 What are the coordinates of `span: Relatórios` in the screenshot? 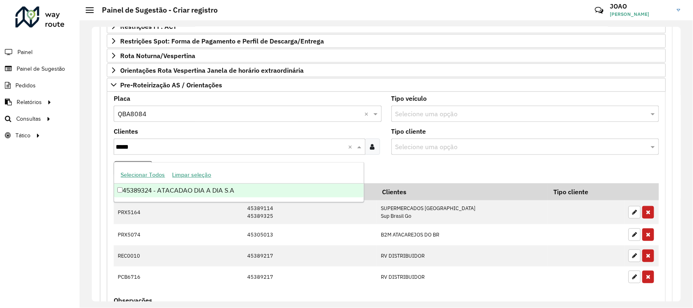 It's located at (29, 102).